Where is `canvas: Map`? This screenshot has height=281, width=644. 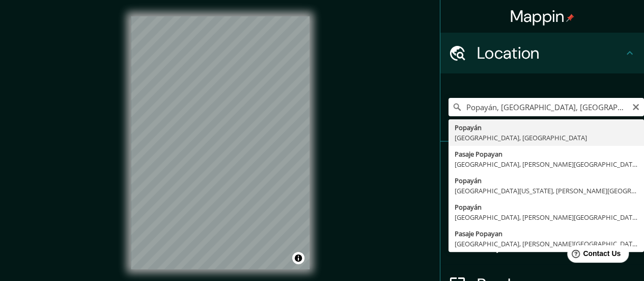
canvas: Map is located at coordinates (220, 143).